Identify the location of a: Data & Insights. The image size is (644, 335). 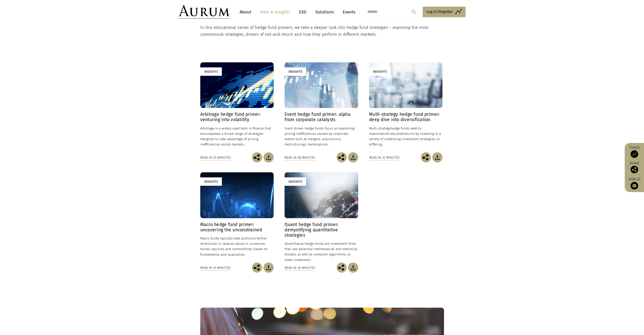
(275, 12).